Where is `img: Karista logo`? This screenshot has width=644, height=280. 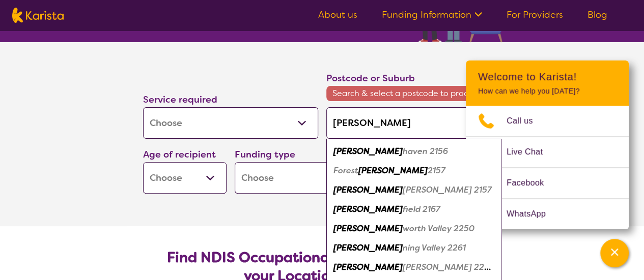
img: Karista logo is located at coordinates (38, 15).